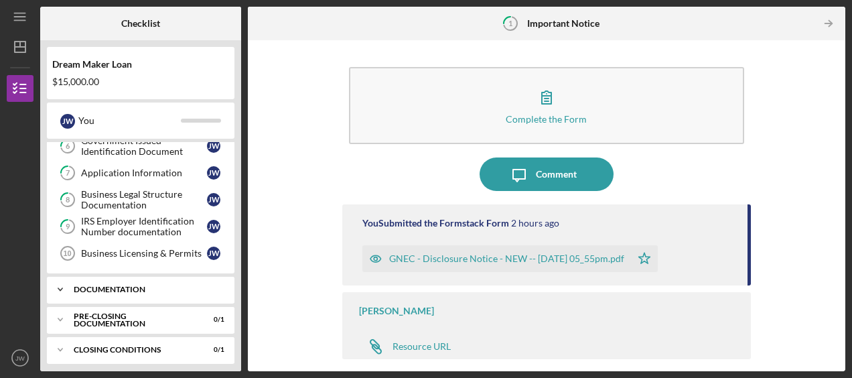 This screenshot has height=378, width=852. I want to click on tspan: 1, so click(510, 23).